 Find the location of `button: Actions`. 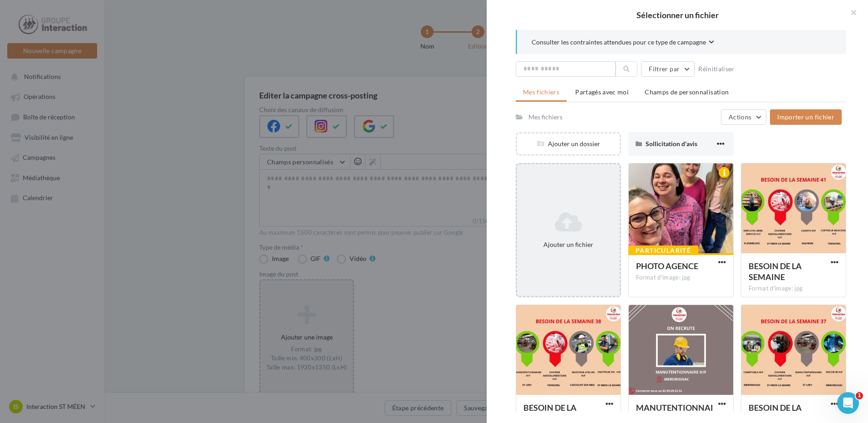

button: Actions is located at coordinates (744, 117).